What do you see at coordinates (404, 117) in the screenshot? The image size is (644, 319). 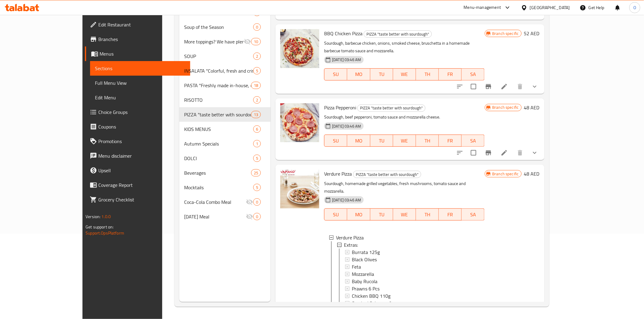 I see `p: Sourdough, beef pepperoni, tomato sauce and mozzarella cheese.` at bounding box center [404, 117].